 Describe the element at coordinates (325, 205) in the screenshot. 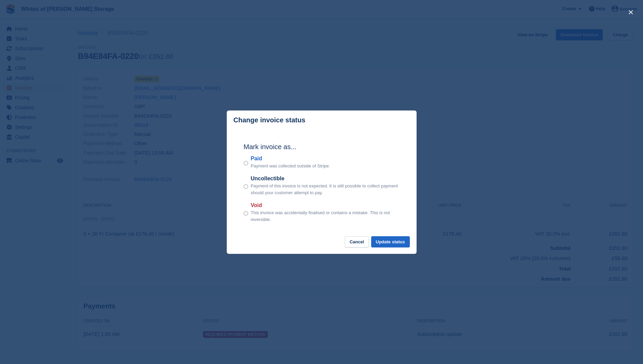

I see `label: Void` at that location.